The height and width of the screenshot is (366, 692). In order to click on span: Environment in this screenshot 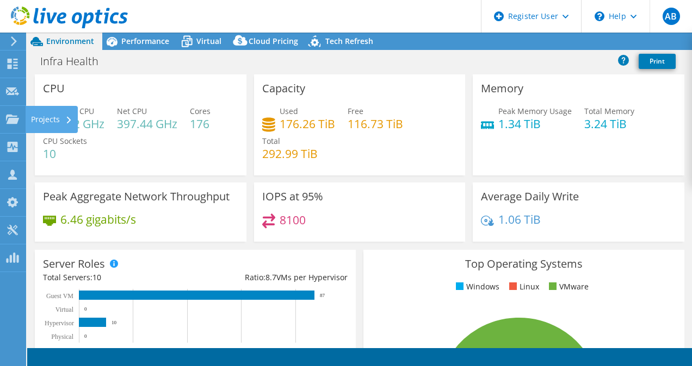, I will do `click(70, 41)`.